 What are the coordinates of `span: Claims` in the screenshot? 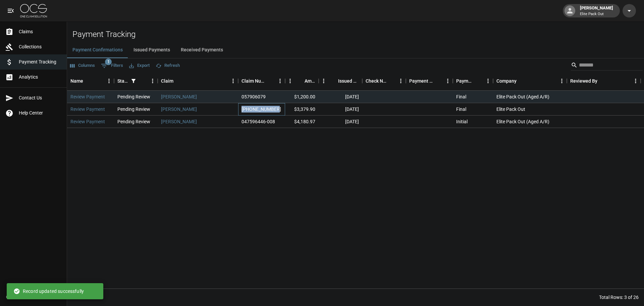 It's located at (40, 32).